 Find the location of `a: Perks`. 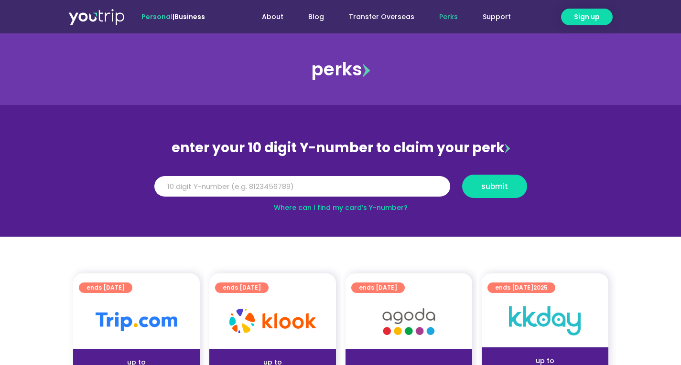

a: Perks is located at coordinates (448, 17).